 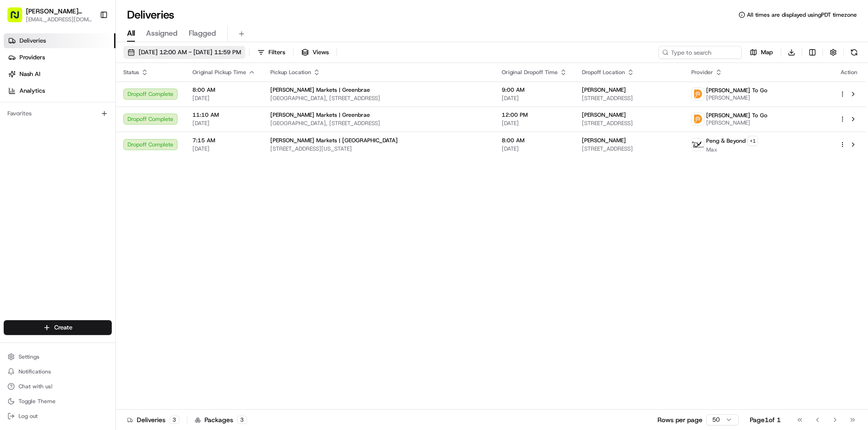 What do you see at coordinates (59, 91) in the screenshot?
I see `a: Analytics` at bounding box center [59, 91].